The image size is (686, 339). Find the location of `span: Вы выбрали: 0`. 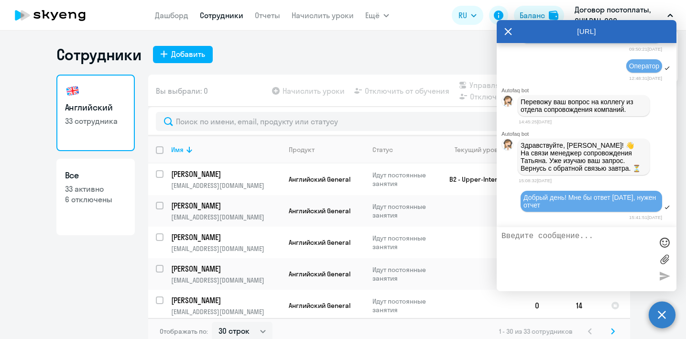

span: Вы выбрали: 0 is located at coordinates (182, 91).